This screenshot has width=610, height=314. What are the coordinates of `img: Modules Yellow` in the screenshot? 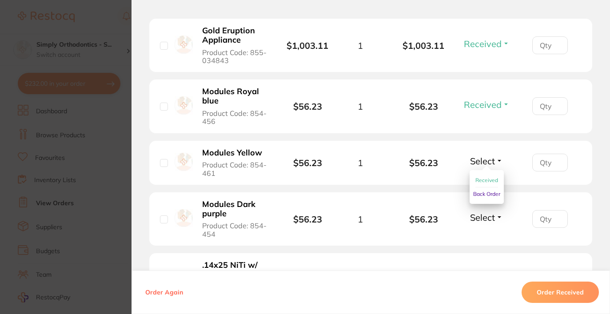 It's located at (183, 162).